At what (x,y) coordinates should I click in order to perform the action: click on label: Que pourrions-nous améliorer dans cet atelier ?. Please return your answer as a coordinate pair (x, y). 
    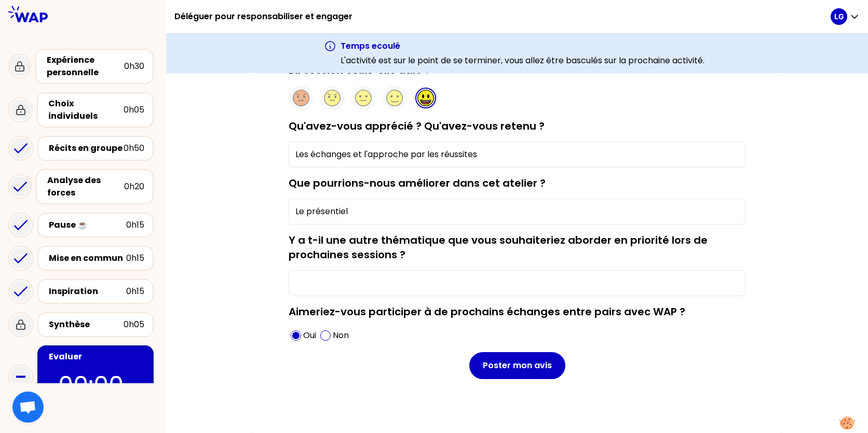
    Looking at the image, I should click on (417, 183).